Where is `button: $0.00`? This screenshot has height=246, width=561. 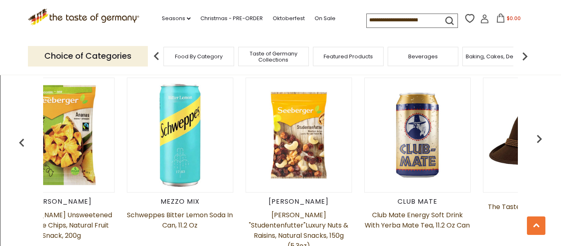 button: $0.00 is located at coordinates (508, 20).